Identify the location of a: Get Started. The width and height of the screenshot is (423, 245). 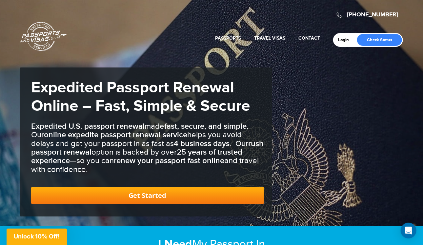
(148, 196).